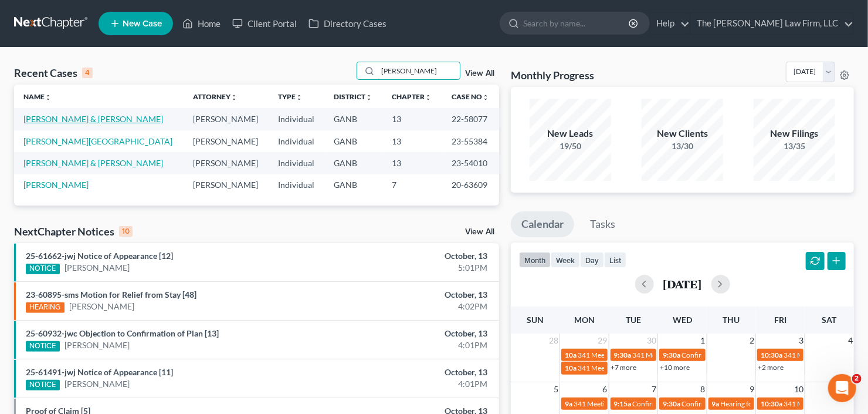 This screenshot has height=414, width=868. Describe the element at coordinates (795, 146) in the screenshot. I see `div: 13/35` at that location.